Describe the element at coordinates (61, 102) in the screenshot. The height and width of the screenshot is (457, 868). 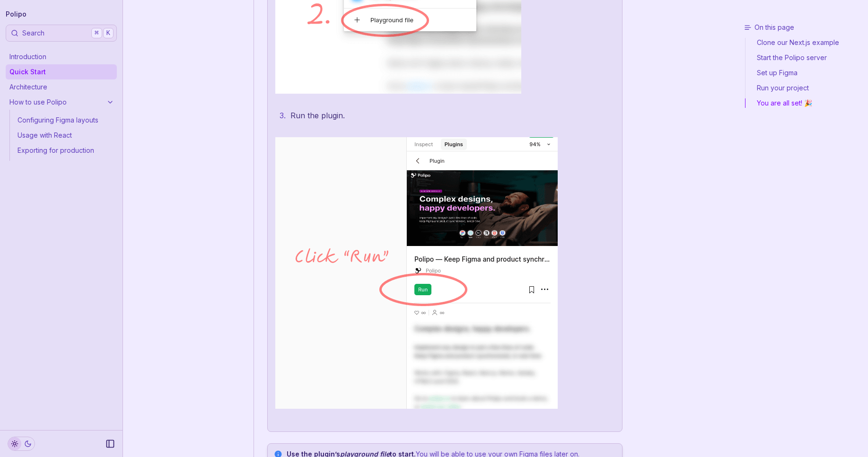
I see `a: How to use Polipo` at that location.